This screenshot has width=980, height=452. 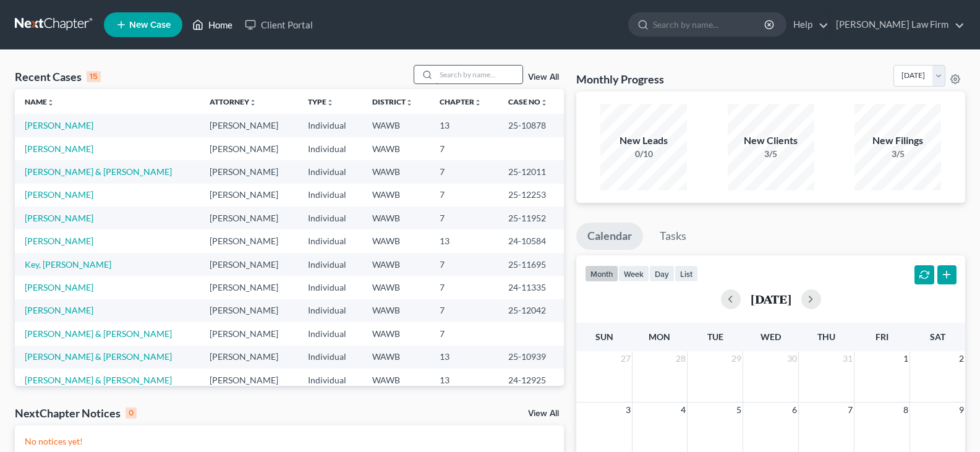 I want to click on span: Fri, so click(x=882, y=336).